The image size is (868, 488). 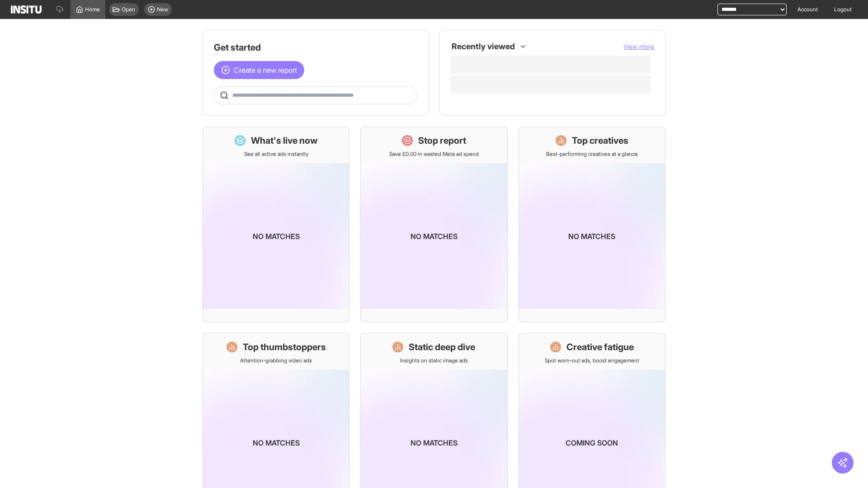 What do you see at coordinates (284, 347) in the screenshot?
I see `h1: Top thumbstoppers` at bounding box center [284, 347].